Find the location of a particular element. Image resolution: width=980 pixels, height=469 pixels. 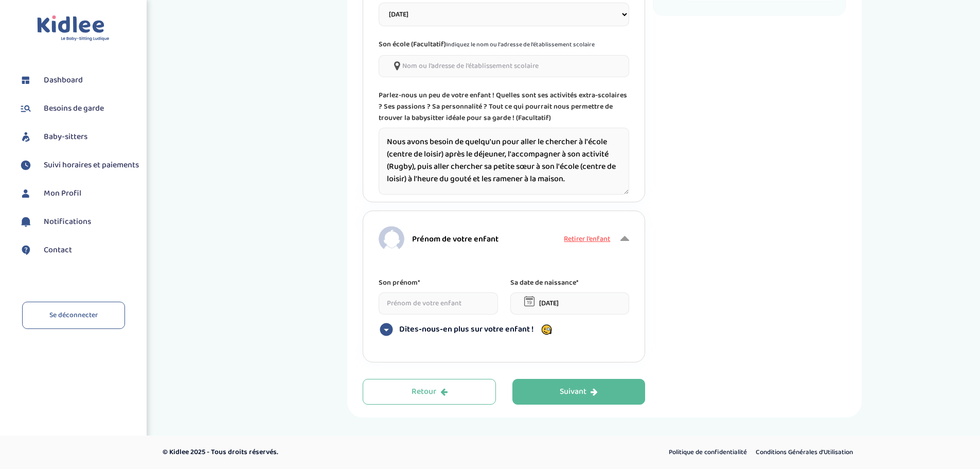

a: Se déconnecter is located at coordinates (74, 315).